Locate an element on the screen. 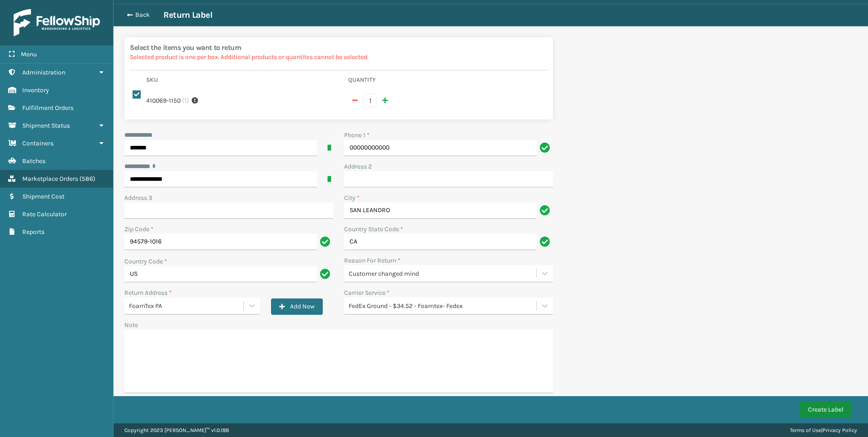 This screenshot has width=868, height=437. label: Note is located at coordinates (131, 325).